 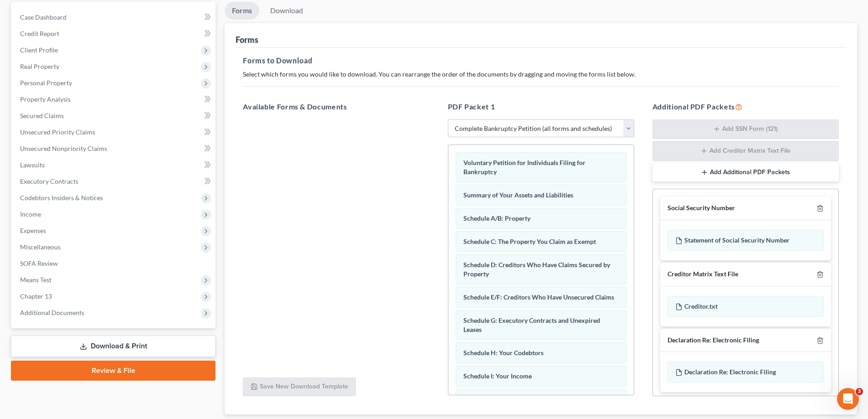 I want to click on a: Forms, so click(x=242, y=11).